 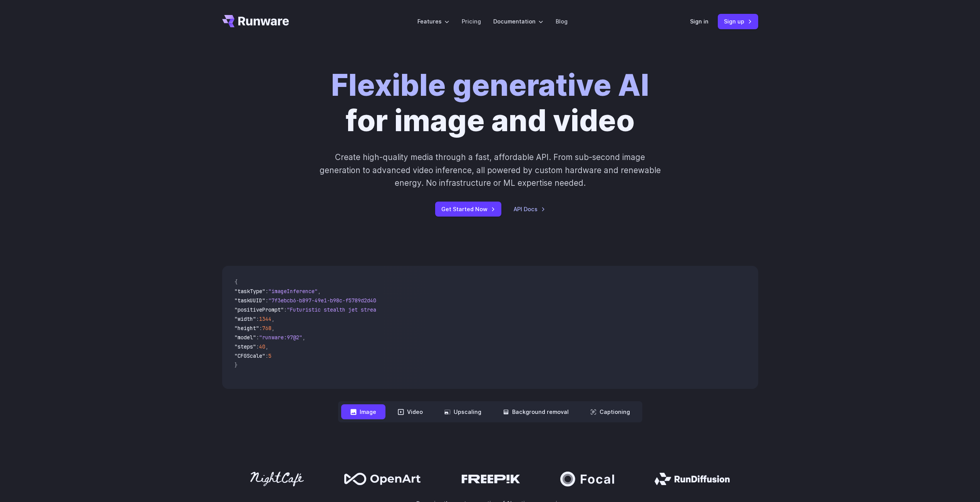 What do you see at coordinates (463, 412) in the screenshot?
I see `button: Upscaling` at bounding box center [463, 412].